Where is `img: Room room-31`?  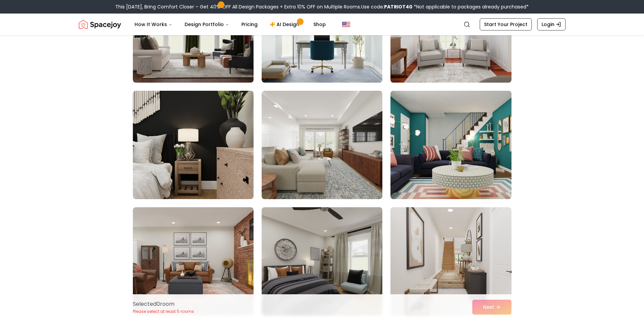 img: Room room-31 is located at coordinates (193, 261).